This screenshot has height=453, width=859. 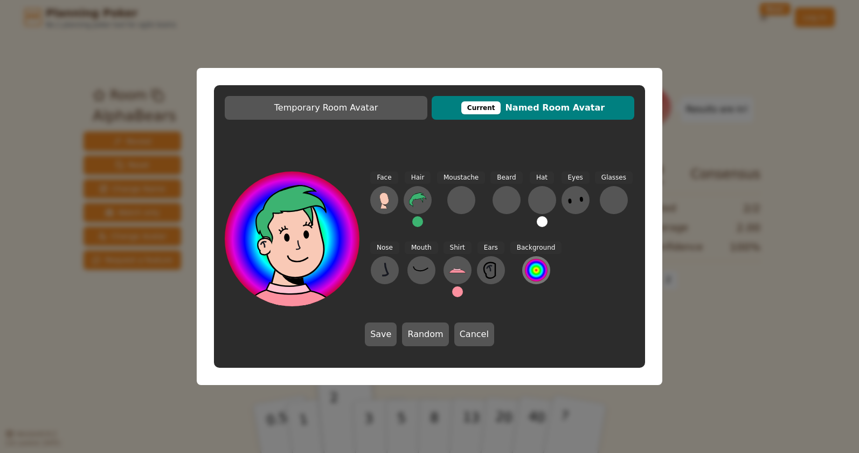 I want to click on button: CurrentNamed Room Avatar, so click(x=533, y=108).